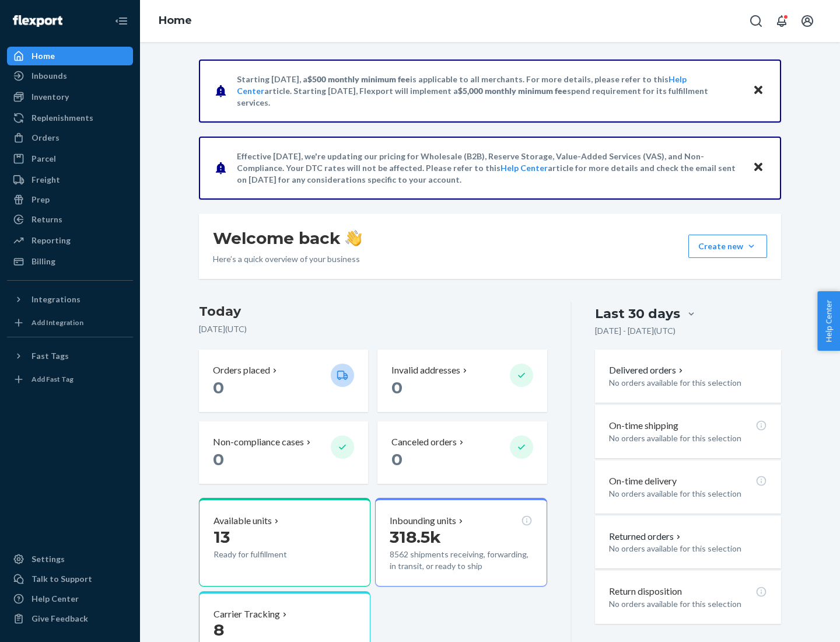 The image size is (840, 642). I want to click on div: Last 30 days, so click(638, 314).